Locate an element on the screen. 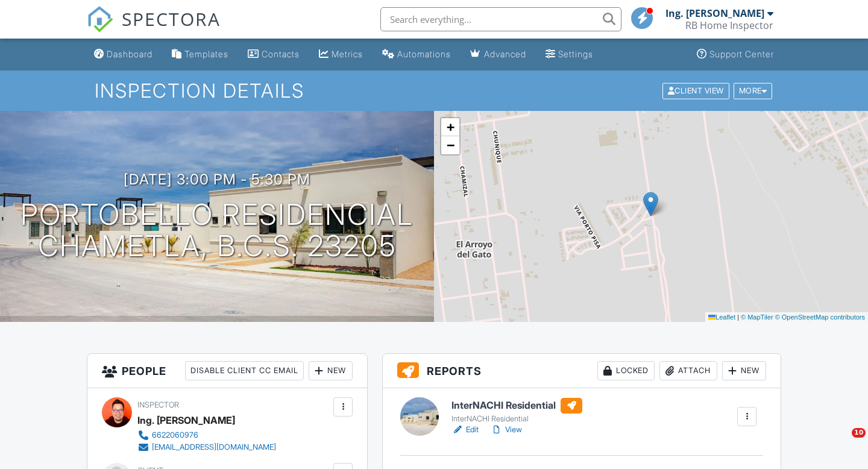  div: Metrics is located at coordinates (347, 54).